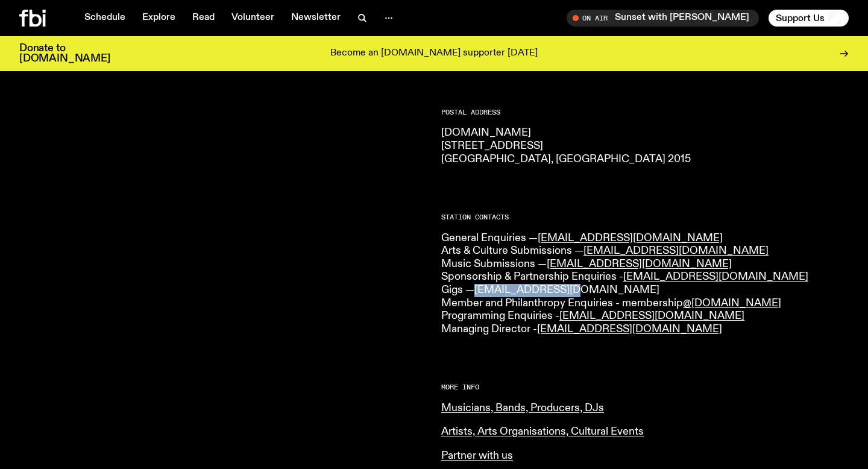 The height and width of the screenshot is (469, 868). What do you see at coordinates (645, 217) in the screenshot?
I see `h2: Station Contacts` at bounding box center [645, 217].